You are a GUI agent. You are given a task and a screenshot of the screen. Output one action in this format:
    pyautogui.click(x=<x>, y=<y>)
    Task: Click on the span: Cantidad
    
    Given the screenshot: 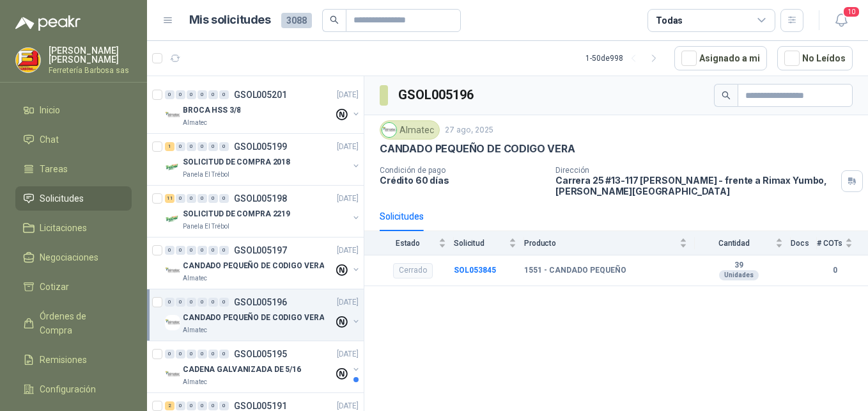 What is the action you would take?
    pyautogui.click(x=734, y=243)
    